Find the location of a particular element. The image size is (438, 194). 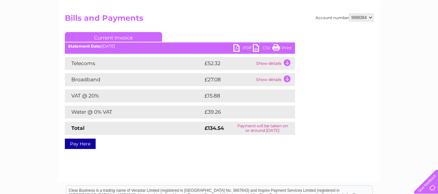

td: £39.26 is located at coordinates (243, 112).